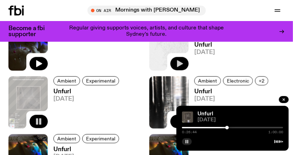 The width and height of the screenshot is (293, 155). I want to click on span: 1:00:00, so click(276, 132).